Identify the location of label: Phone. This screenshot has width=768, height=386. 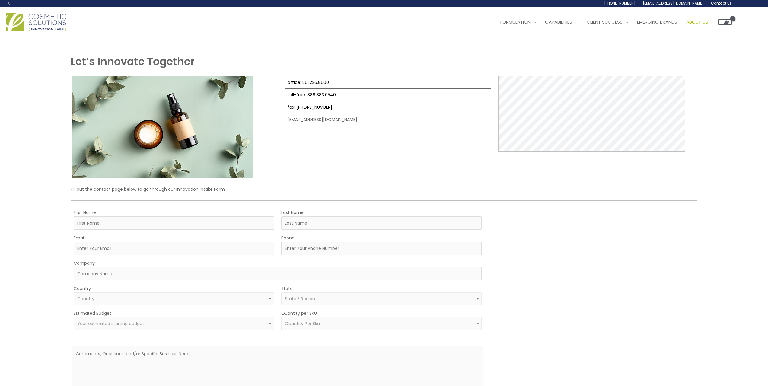
(288, 238).